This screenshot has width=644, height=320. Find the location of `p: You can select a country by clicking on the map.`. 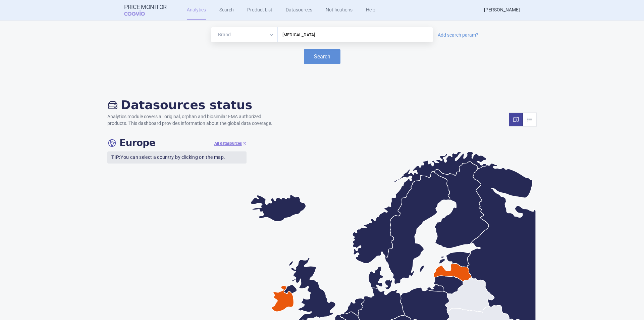

p: You can select a country by clicking on the map. is located at coordinates (177, 157).